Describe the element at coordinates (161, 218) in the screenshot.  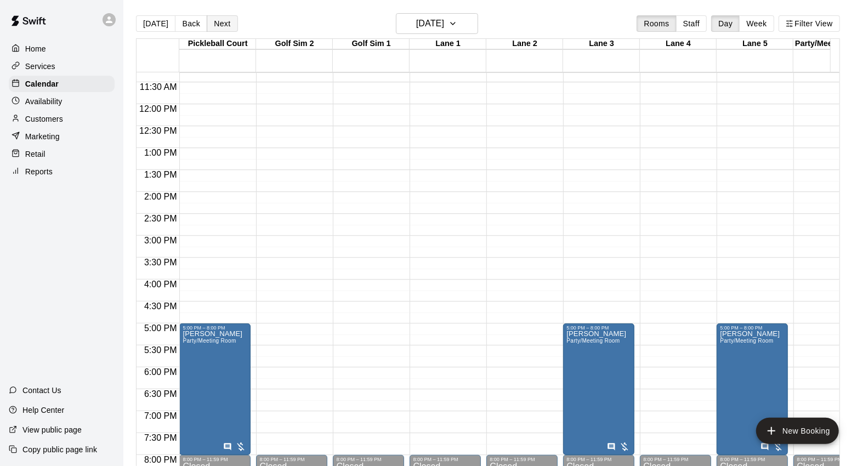
I see `span: 2:30 PM` at that location.